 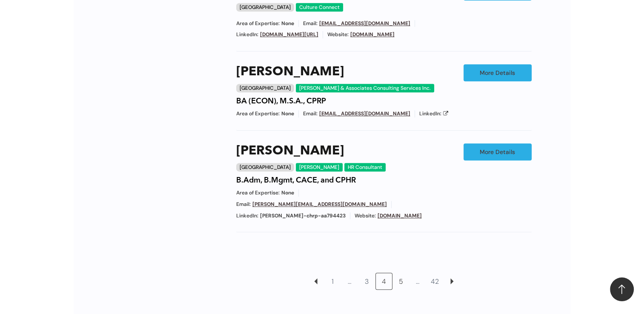 I want to click on a: 4, so click(x=384, y=282).